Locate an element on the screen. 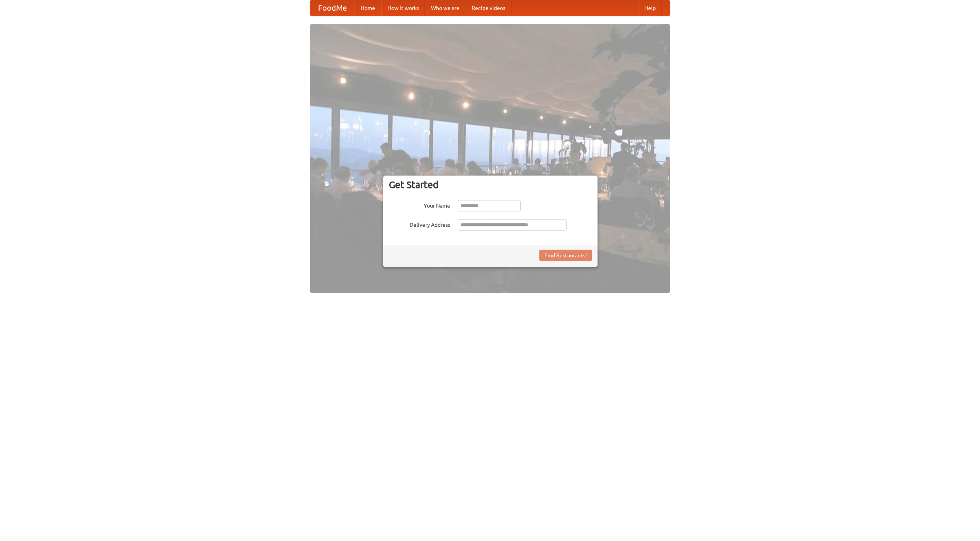 Image resolution: width=980 pixels, height=541 pixels. label: Delivery Address is located at coordinates (420, 224).